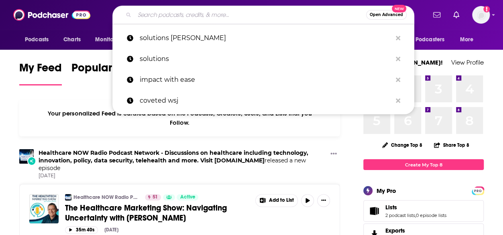 This screenshot has width=503, height=235. What do you see at coordinates (282, 201) in the screenshot?
I see `span: Add to List` at bounding box center [282, 201].